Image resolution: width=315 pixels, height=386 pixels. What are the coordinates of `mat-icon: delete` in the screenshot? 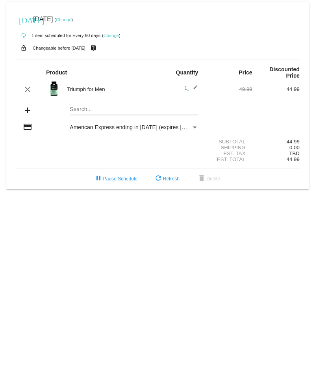 It's located at (202, 179).